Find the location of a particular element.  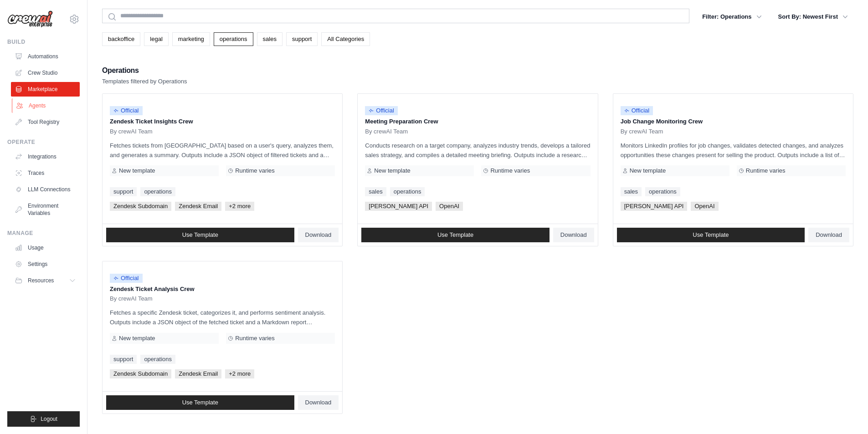

p: Meeting Preparation Crew is located at coordinates (478, 122).